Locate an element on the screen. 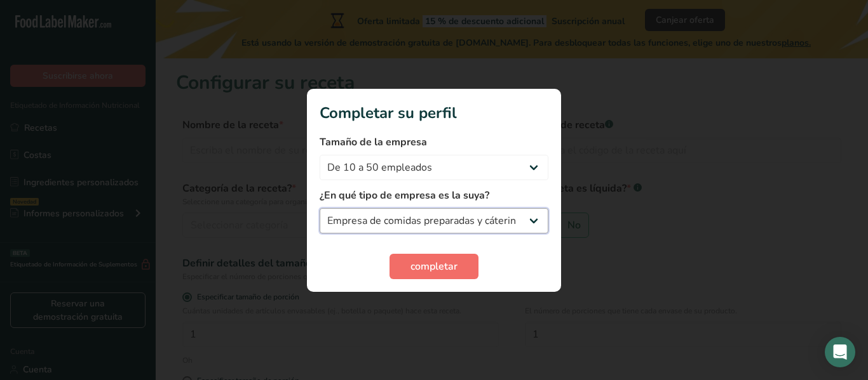  button: completar is located at coordinates (434, 267).